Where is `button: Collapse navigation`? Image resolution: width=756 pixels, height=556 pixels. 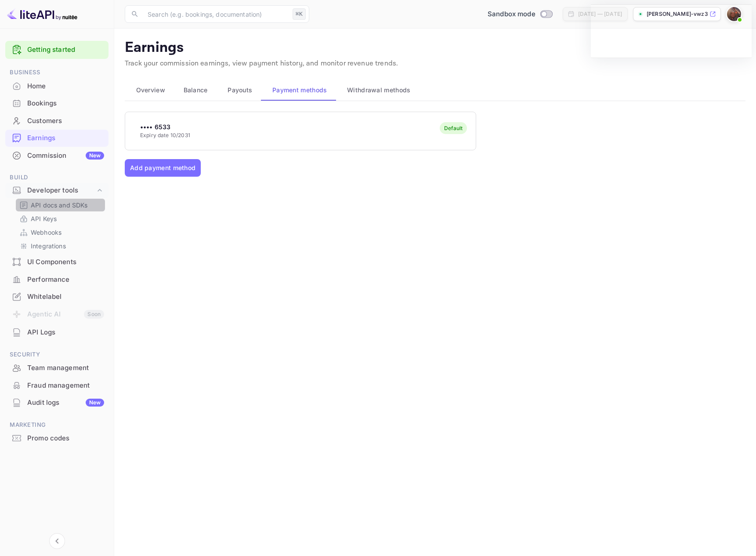 button: Collapse navigation is located at coordinates (57, 541).